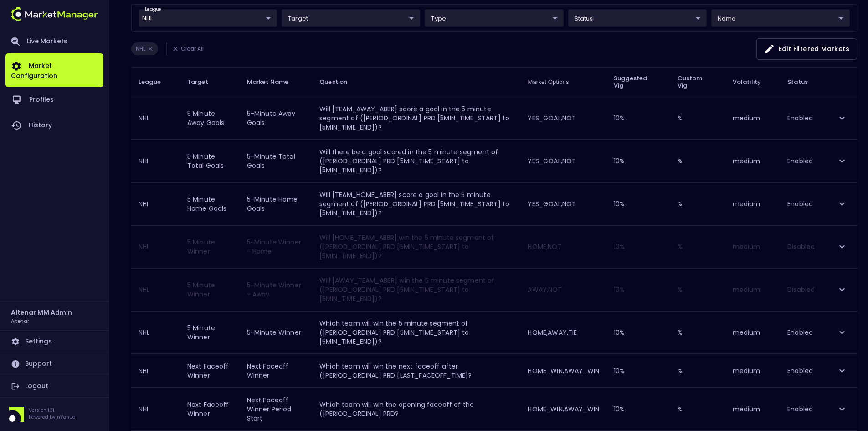  Describe the element at coordinates (54, 364) in the screenshot. I see `a: Support` at that location.